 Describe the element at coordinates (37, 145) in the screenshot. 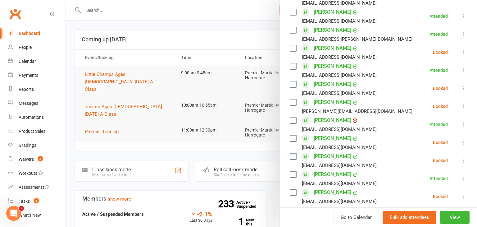

I see `a: Gradings` at that location.